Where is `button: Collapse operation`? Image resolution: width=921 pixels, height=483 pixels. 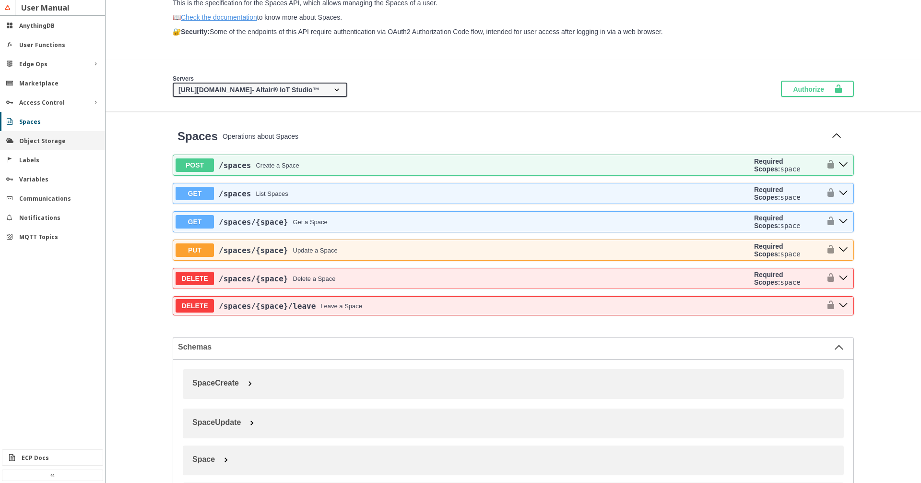
button: Collapse operation is located at coordinates (837, 136).